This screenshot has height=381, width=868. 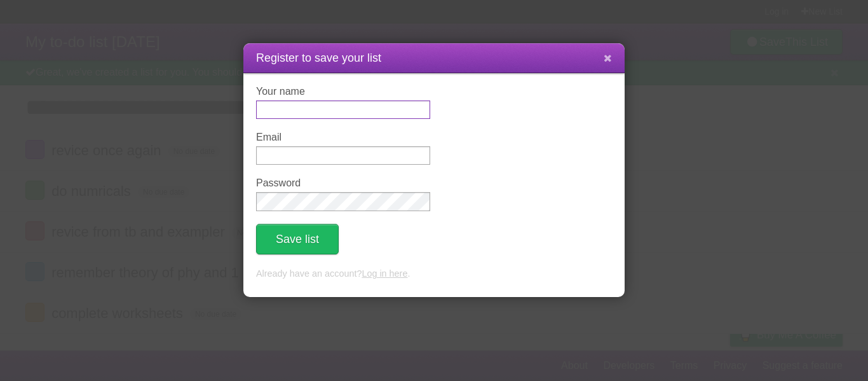 I want to click on p: Already have an account? ., so click(x=434, y=274).